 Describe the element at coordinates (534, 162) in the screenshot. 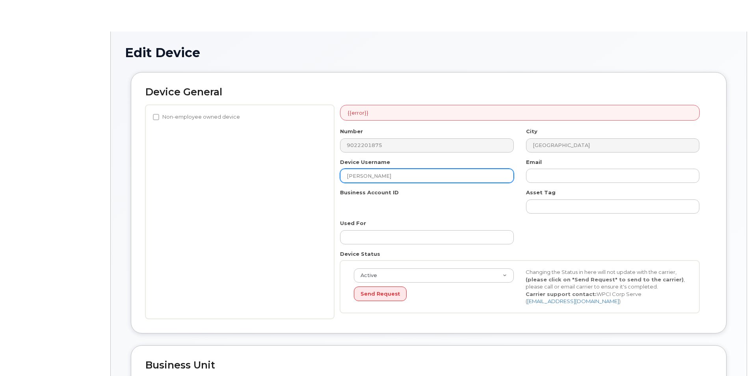

I see `label: Email` at that location.